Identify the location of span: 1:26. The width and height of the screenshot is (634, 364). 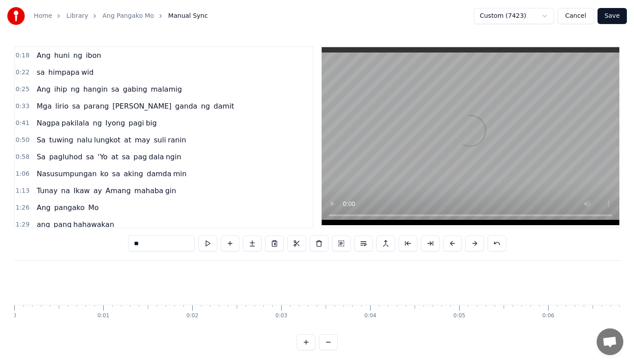
(22, 208).